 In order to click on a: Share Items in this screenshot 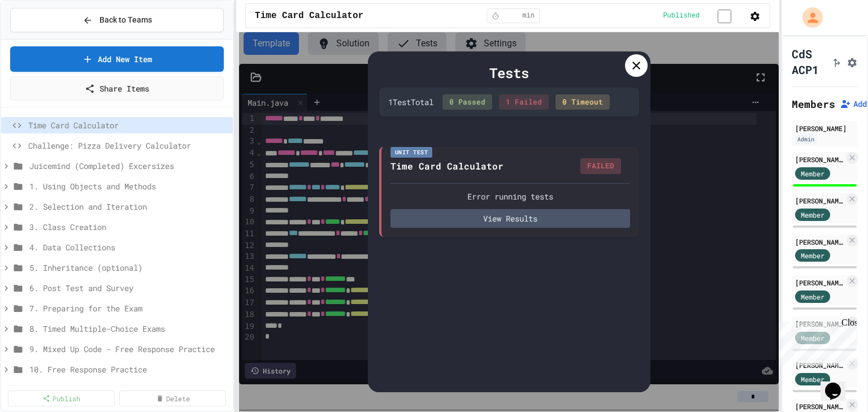, I will do `click(117, 88)`.